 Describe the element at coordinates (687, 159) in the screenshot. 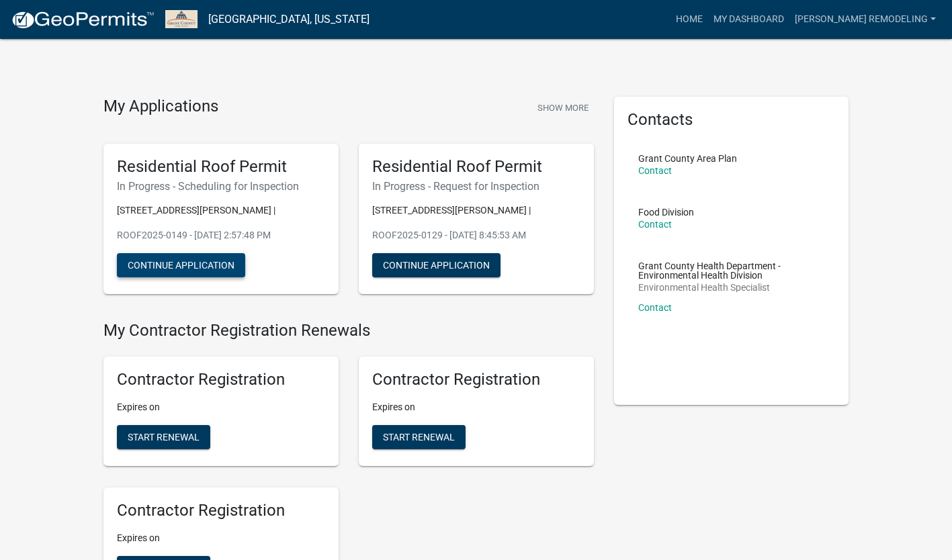

I see `p: Grant County Area Plan` at that location.